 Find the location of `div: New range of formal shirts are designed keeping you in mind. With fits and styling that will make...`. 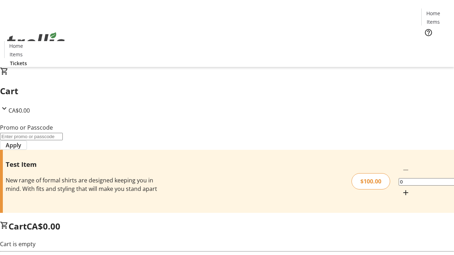

div: New range of formal shirts are designed keeping you in mind. With fits and styling that will make... is located at coordinates (83, 185).